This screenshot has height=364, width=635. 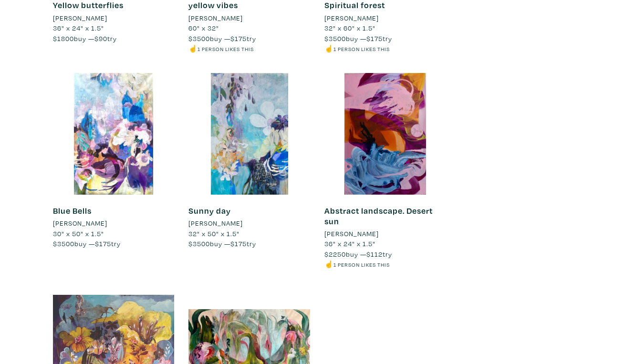 What do you see at coordinates (100, 38) in the screenshot?
I see `span: $90` at bounding box center [100, 38].